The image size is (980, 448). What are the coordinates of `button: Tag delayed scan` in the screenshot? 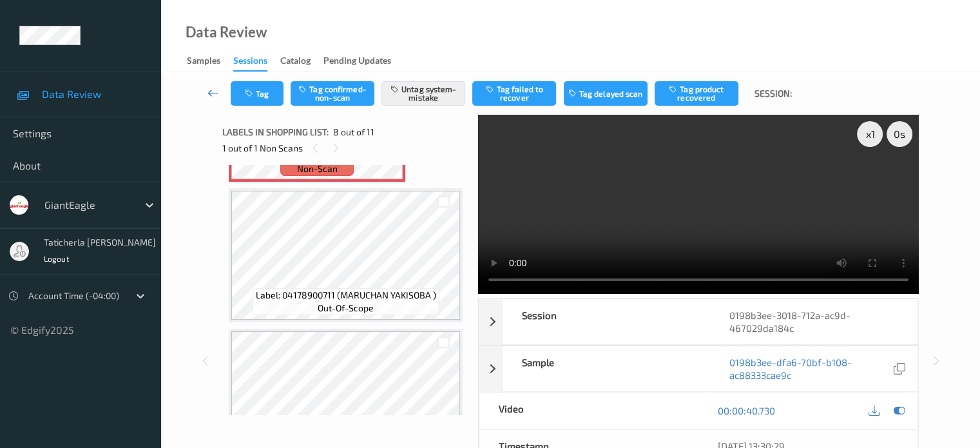 It's located at (605, 94).